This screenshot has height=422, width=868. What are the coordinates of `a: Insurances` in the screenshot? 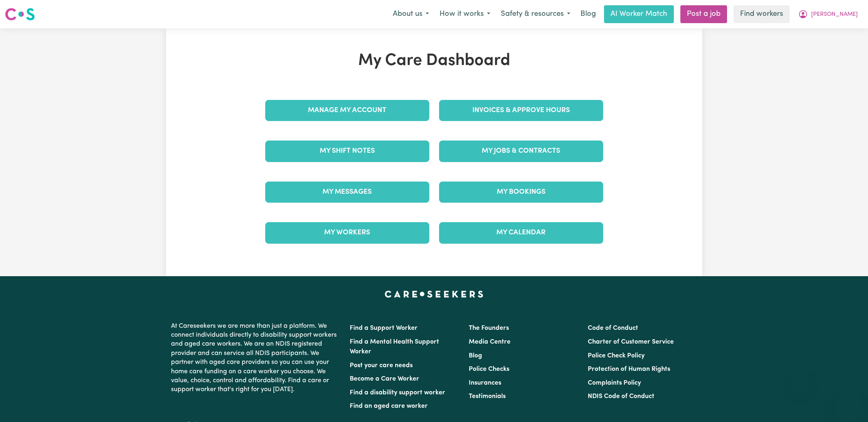 It's located at (485, 383).